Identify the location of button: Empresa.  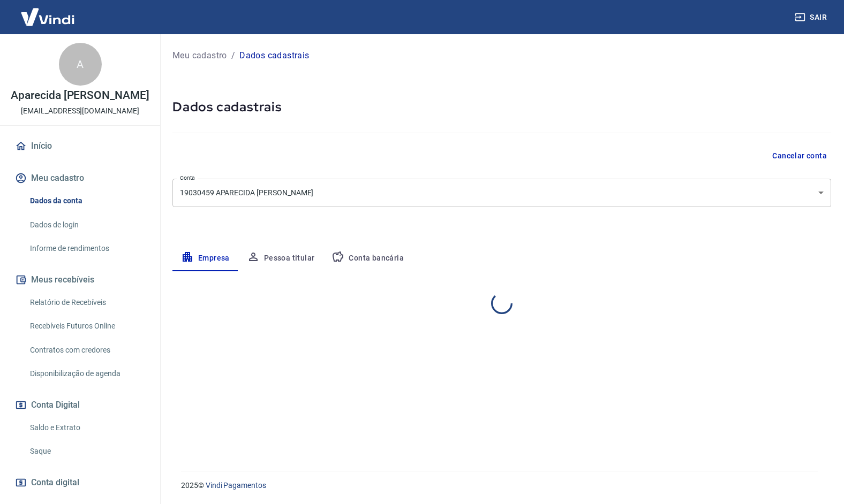
(205, 259).